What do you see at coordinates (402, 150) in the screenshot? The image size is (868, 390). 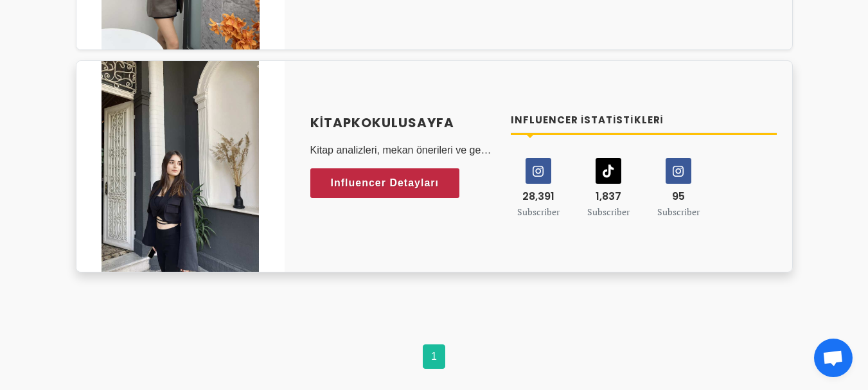 I see `p: Kitap analizleri, mekan önerileri ve gezi videoları paylaşıyorum.` at bounding box center [402, 150].